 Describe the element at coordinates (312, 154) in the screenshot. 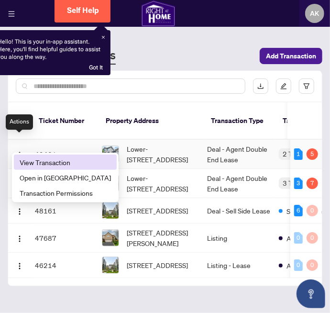

I see `div: 5` at that location.